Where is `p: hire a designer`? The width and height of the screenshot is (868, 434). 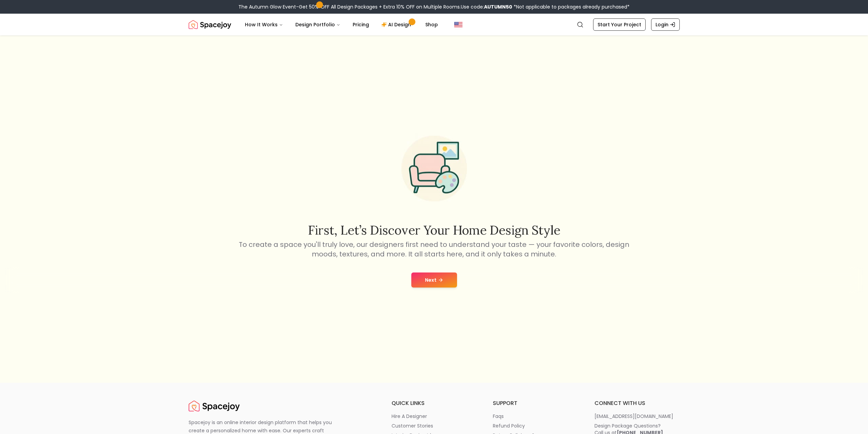
p: hire a designer is located at coordinates (409, 416).